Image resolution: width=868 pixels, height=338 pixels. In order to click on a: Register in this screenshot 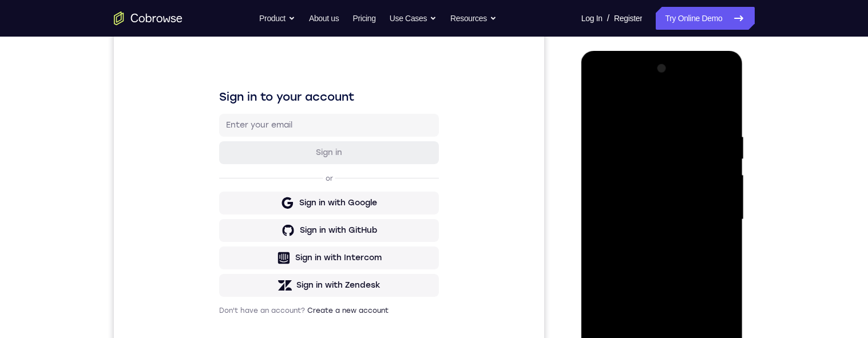, I will do `click(628, 18)`.